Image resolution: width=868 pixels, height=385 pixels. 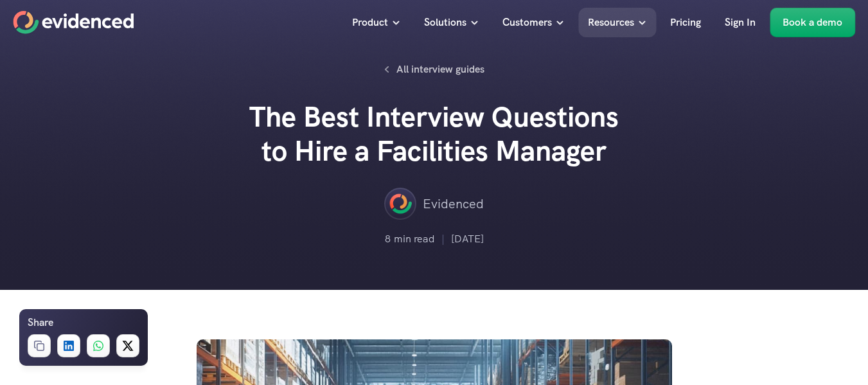 What do you see at coordinates (370, 23) in the screenshot?
I see `p: Product` at bounding box center [370, 23].